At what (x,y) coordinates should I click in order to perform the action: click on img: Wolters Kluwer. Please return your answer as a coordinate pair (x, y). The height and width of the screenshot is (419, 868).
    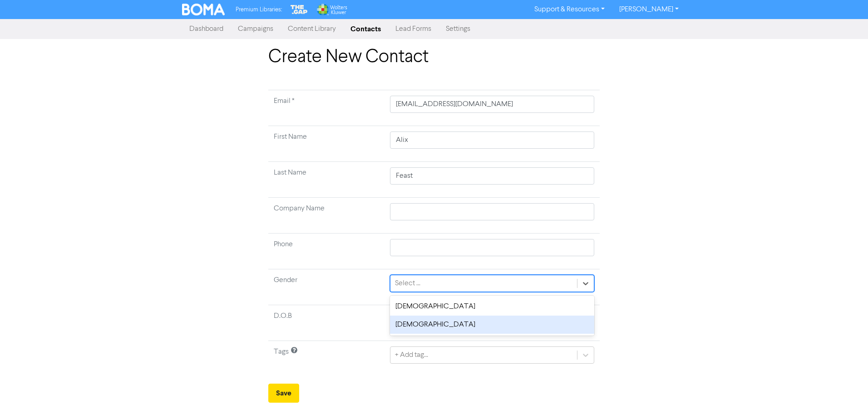
    Looking at the image, I should click on (332, 10).